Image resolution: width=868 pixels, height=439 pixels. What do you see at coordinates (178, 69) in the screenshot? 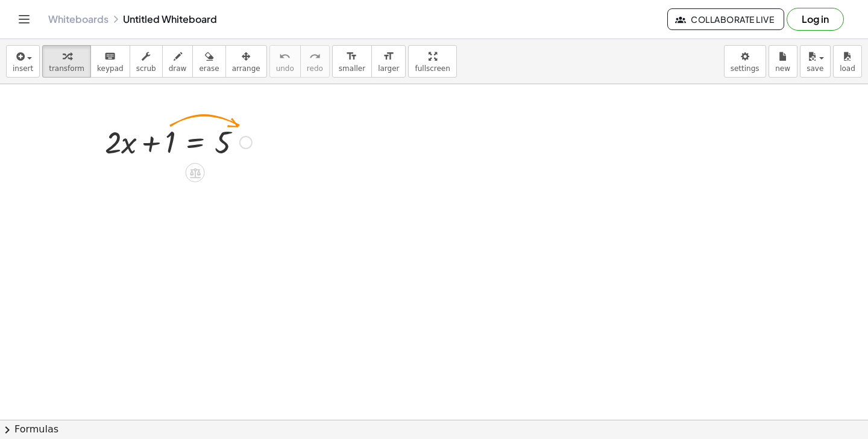
I see `span: draw` at bounding box center [178, 69].